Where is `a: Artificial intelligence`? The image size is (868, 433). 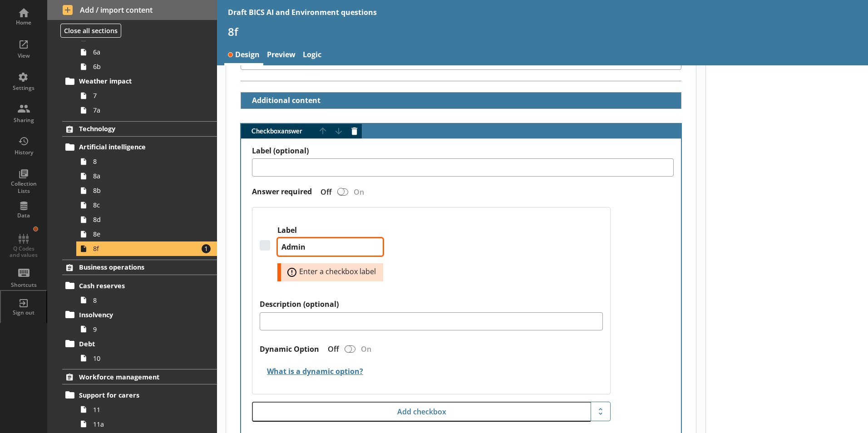 a: Artificial intelligence is located at coordinates (140, 147).